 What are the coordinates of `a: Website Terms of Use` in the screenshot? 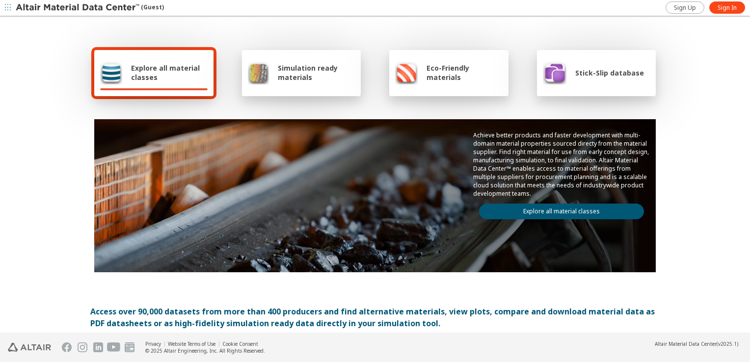 It's located at (191, 344).